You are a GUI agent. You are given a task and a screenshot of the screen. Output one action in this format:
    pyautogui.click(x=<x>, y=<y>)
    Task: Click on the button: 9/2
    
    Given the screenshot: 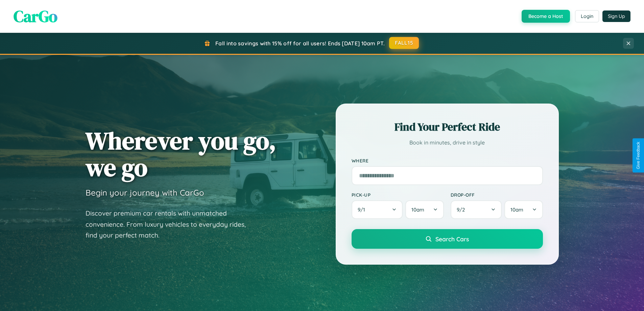 What is the action you would take?
    pyautogui.click(x=476, y=210)
    